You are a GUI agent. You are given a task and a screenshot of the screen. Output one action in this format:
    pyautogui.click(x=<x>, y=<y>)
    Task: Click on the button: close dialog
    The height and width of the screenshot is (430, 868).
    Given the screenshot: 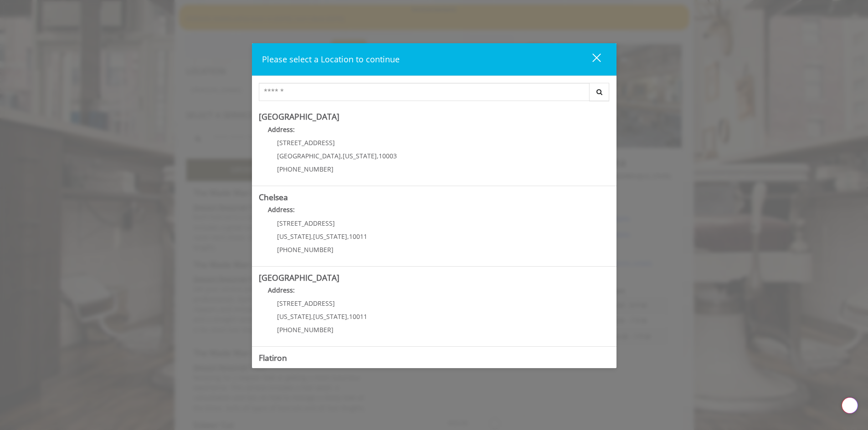 What is the action you would take?
    pyautogui.click(x=591, y=59)
    